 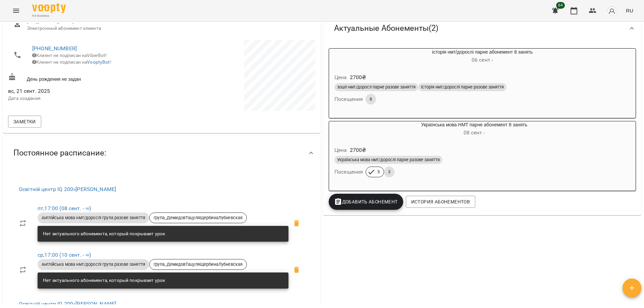 What do you see at coordinates (441, 202) in the screenshot?
I see `span: История абонементов` at bounding box center [441, 202].